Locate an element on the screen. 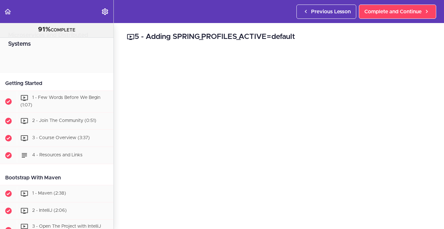 The height and width of the screenshot is (229, 444). span: 2 - IntelliJ (2:06) is located at coordinates (49, 211).